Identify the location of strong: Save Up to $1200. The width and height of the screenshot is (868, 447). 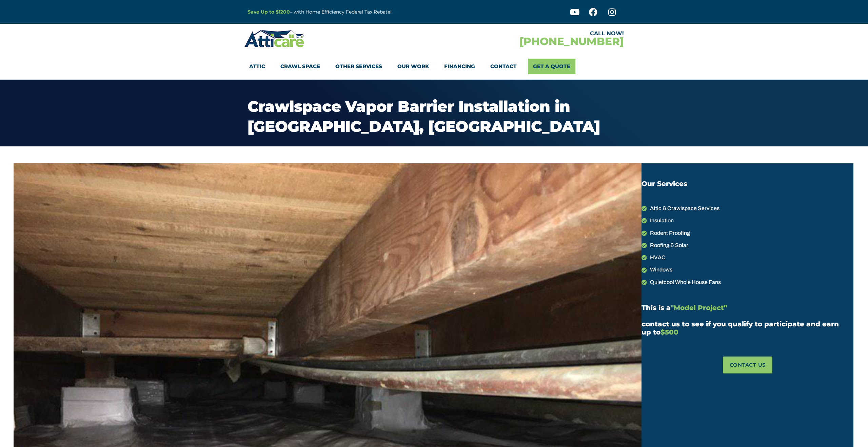
(269, 12).